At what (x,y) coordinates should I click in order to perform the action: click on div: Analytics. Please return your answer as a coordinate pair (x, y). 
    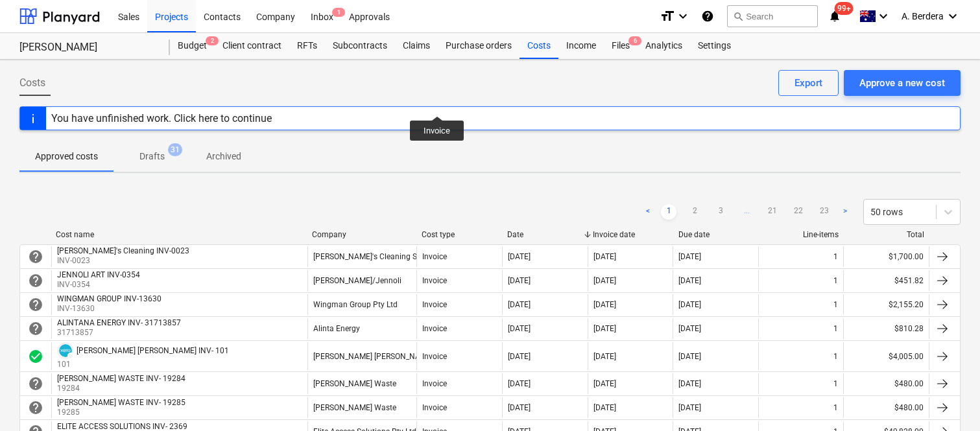
    Looking at the image, I should click on (664, 46).